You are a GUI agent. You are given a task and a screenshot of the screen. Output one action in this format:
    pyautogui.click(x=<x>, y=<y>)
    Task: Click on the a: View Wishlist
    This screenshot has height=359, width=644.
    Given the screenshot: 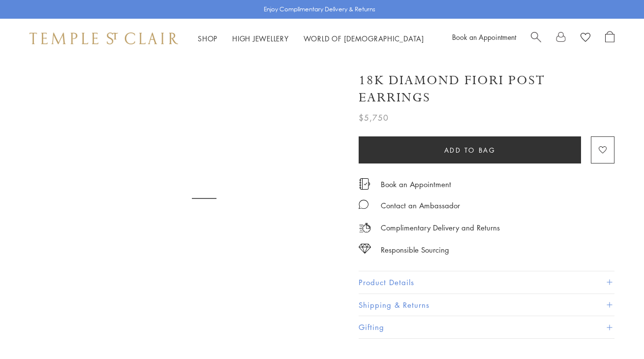 What is the action you would take?
    pyautogui.click(x=585, y=39)
    